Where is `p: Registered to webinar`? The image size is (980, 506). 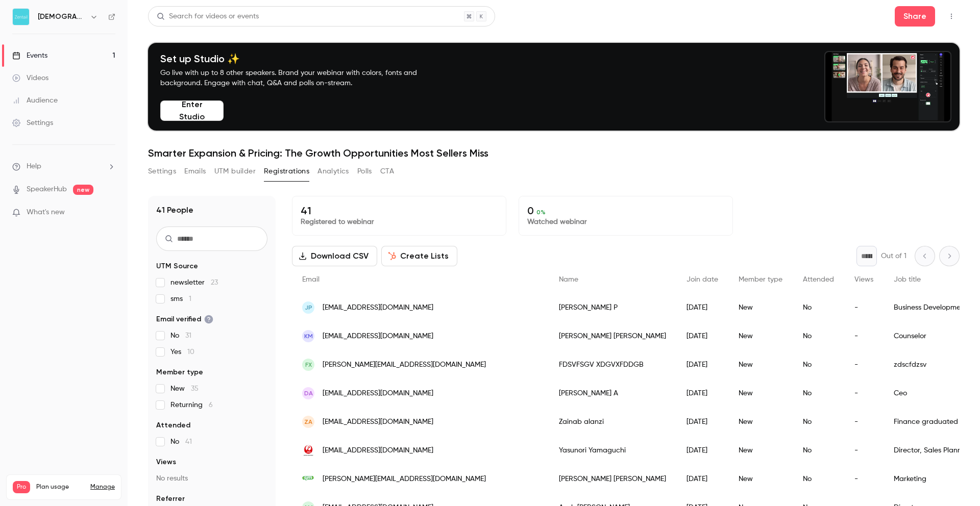
p: Registered to webinar is located at coordinates (399, 222).